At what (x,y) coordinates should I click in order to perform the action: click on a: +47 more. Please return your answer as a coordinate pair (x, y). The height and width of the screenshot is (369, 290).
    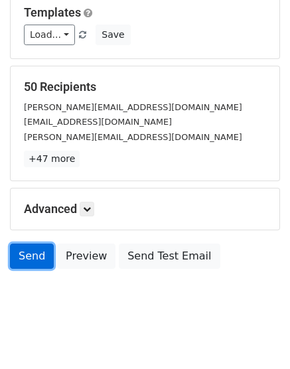
    Looking at the image, I should click on (52, 159).